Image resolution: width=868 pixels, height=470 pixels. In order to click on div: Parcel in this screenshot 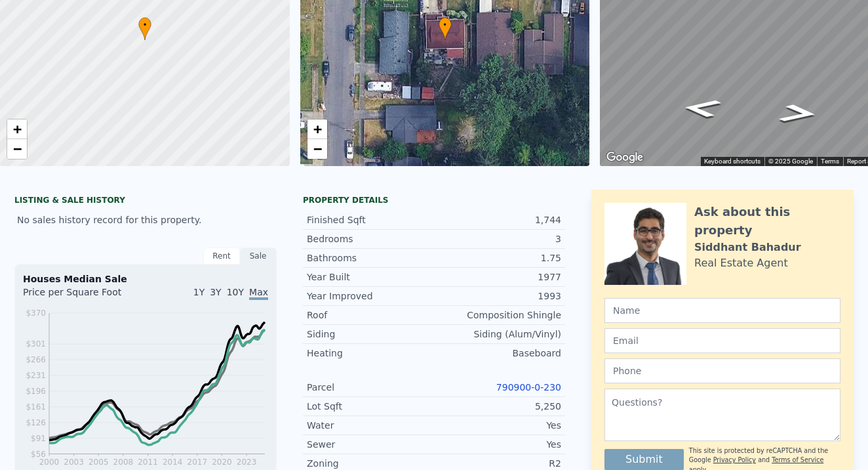, I will do `click(370, 387)`.